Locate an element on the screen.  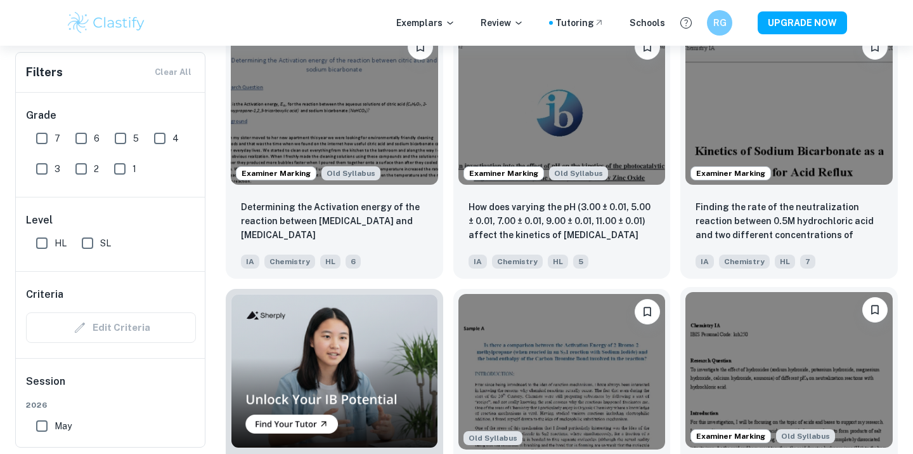
img: Chemistry IA example thumbnail: Determining the Activation energy of the is located at coordinates (334, 107).